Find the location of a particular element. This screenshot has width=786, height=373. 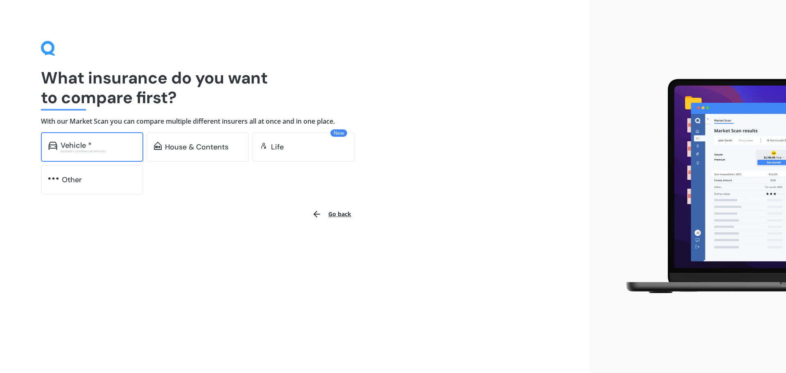

img: laptop.webp is located at coordinates (700, 187).